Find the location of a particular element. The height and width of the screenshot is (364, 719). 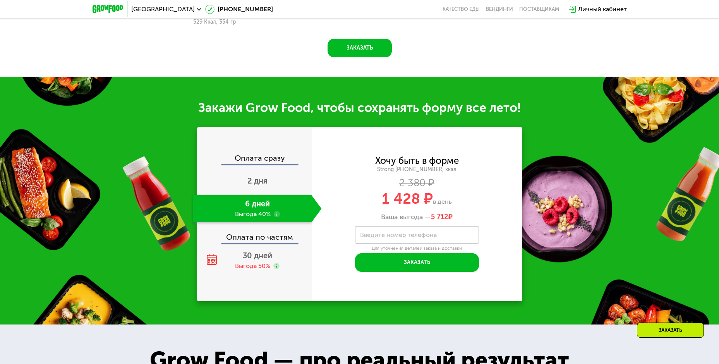

a: Качество еды is located at coordinates (461, 9).